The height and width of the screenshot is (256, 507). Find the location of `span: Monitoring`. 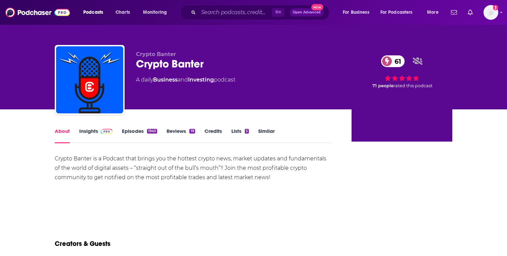

span: Monitoring is located at coordinates (155, 12).